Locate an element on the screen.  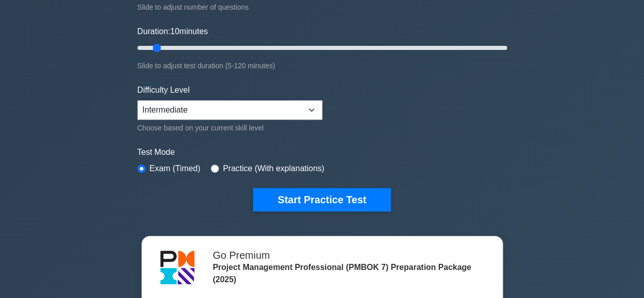
div: Choose based on your current skill level is located at coordinates (230, 128).